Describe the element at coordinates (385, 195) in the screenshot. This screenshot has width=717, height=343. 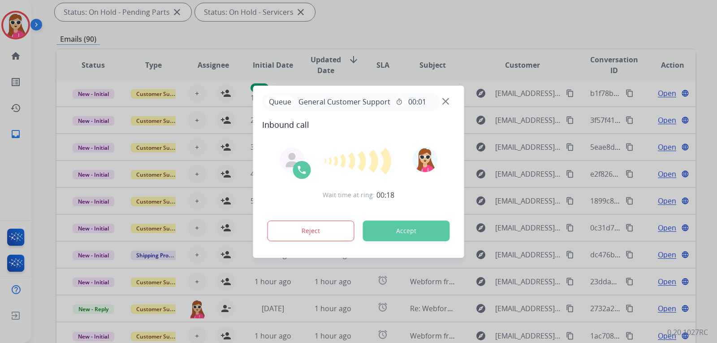
I see `span: 00:18` at that location.